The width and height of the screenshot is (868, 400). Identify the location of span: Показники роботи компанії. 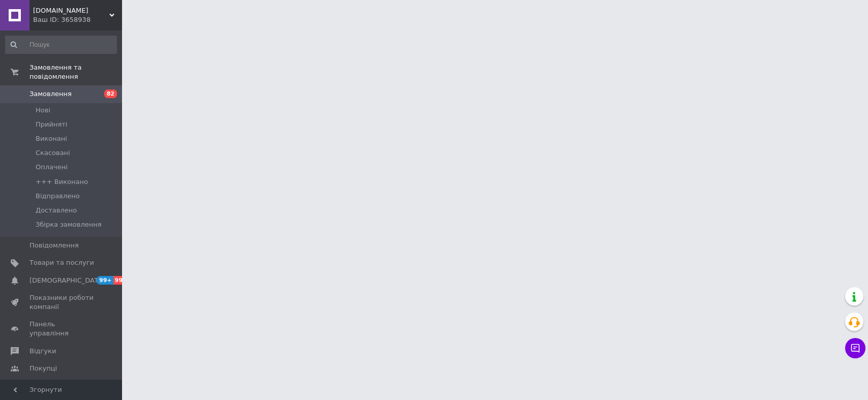
(62, 302).